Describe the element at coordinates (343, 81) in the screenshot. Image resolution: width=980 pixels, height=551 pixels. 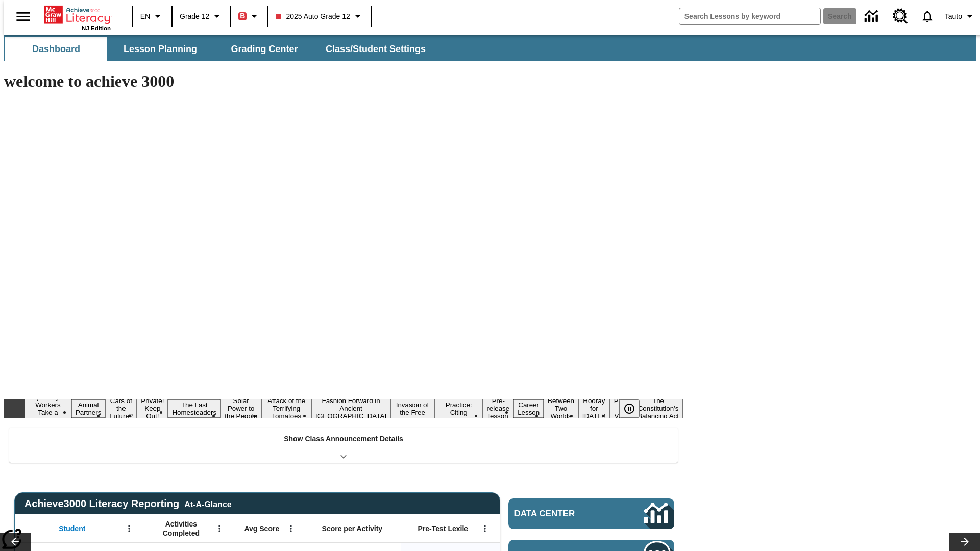
I see `h1: welcome to achieve 3000` at that location.